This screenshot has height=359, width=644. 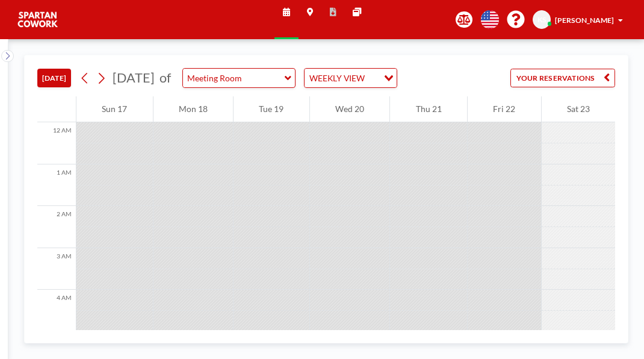 What do you see at coordinates (57, 144) in the screenshot?
I see `div: 12 AM` at bounding box center [57, 144].